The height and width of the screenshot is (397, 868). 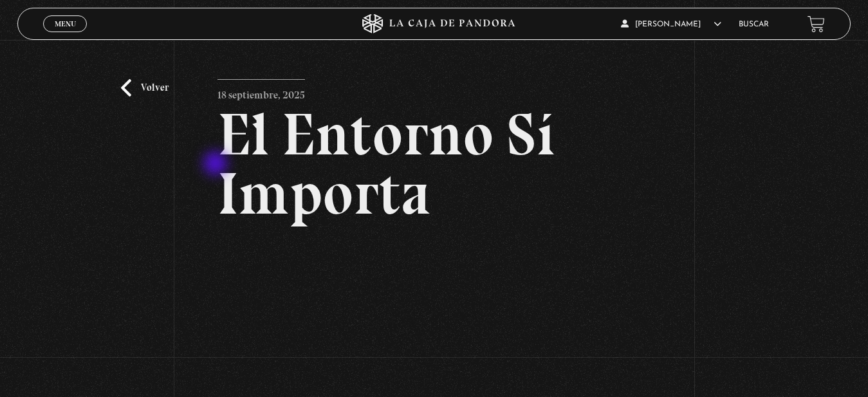 What do you see at coordinates (65, 24) in the screenshot?
I see `span: Menu` at bounding box center [65, 24].